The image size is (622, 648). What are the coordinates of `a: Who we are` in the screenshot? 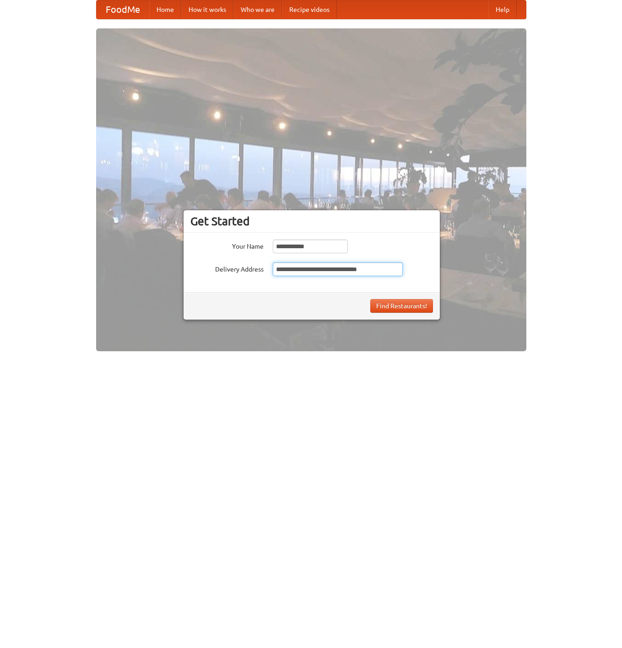 It's located at (258, 10).